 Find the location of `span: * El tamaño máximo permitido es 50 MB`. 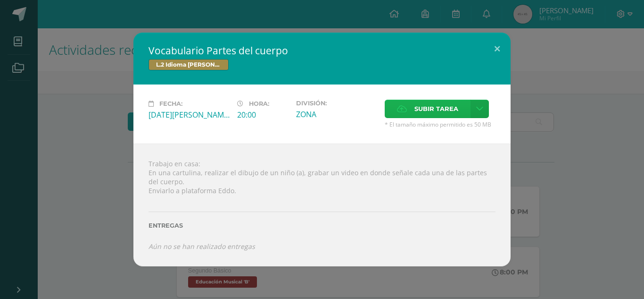

span: * El tamaño máximo permitido es 50 MB is located at coordinates (439, 124).